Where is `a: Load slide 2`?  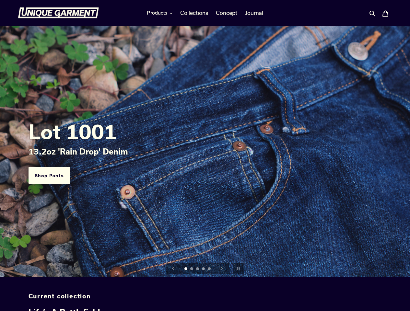
a: Load slide 2 is located at coordinates (192, 269).